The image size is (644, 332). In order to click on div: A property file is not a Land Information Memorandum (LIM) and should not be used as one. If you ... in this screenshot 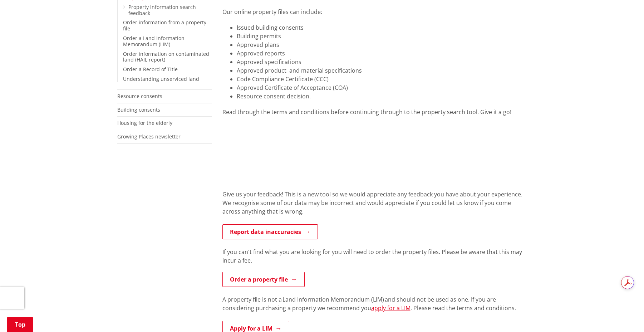, I will do `click(375, 308)`.